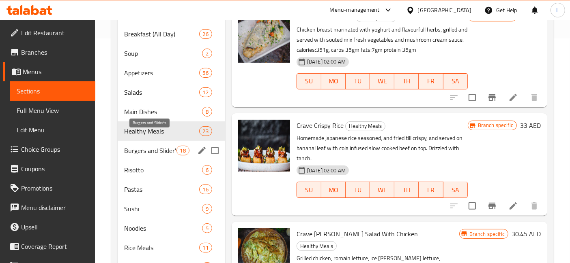 This screenshot has height=263, width=570. What do you see at coordinates (431, 81) in the screenshot?
I see `button: FR` at bounding box center [431, 81].